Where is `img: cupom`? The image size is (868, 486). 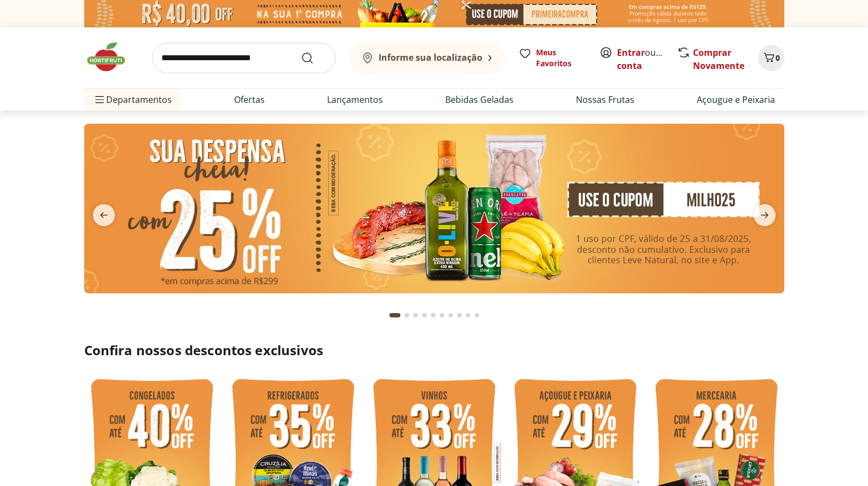 img: cupom is located at coordinates (434, 208).